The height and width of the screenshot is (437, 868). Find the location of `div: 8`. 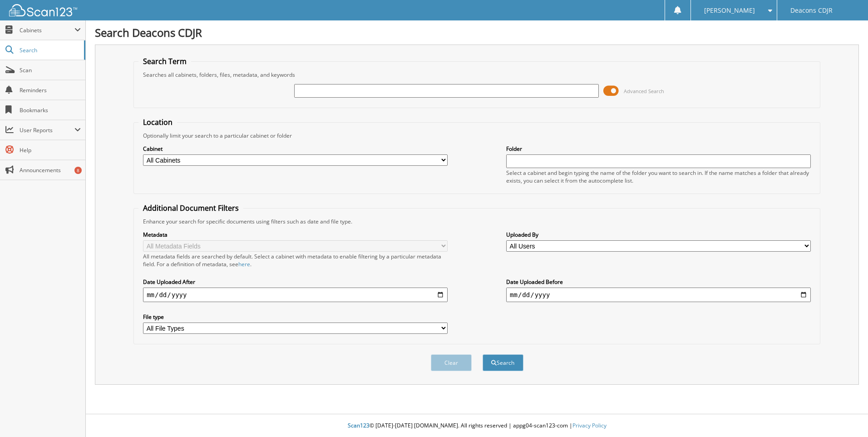

div: 8 is located at coordinates (78, 170).